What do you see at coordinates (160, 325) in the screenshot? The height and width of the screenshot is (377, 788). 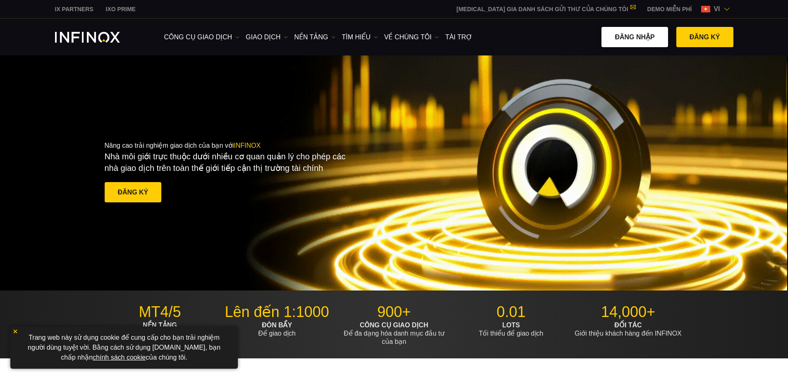 I see `strong: NỀN TẢNG` at bounding box center [160, 325].